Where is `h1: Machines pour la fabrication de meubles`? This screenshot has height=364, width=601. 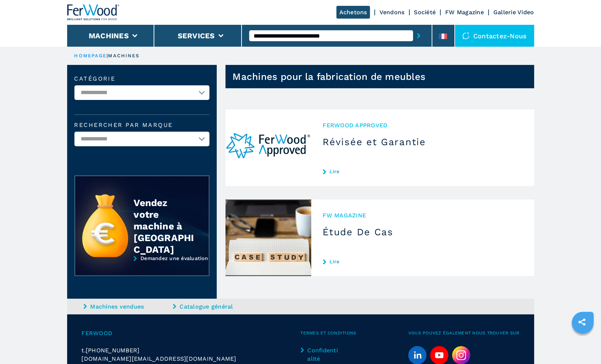 h1: Machines pour la fabrication de meubles is located at coordinates (329, 76).